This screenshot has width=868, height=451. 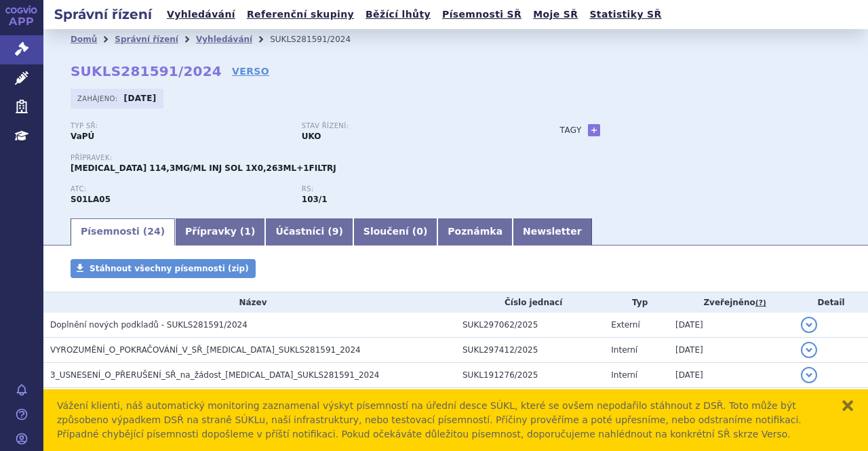 I want to click on a: Písemnosti SŘ, so click(x=481, y=14).